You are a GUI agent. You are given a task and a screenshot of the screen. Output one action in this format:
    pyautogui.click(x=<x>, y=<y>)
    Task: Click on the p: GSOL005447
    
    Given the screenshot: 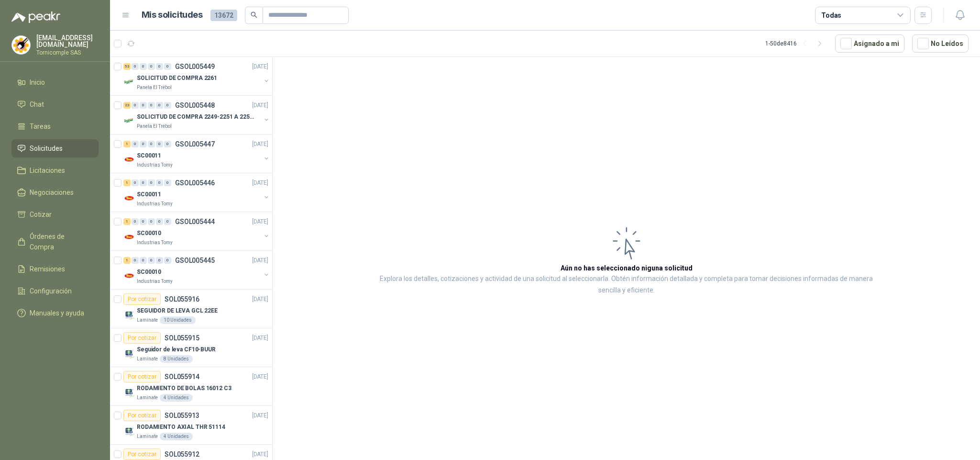 What is the action you would take?
    pyautogui.click(x=195, y=144)
    